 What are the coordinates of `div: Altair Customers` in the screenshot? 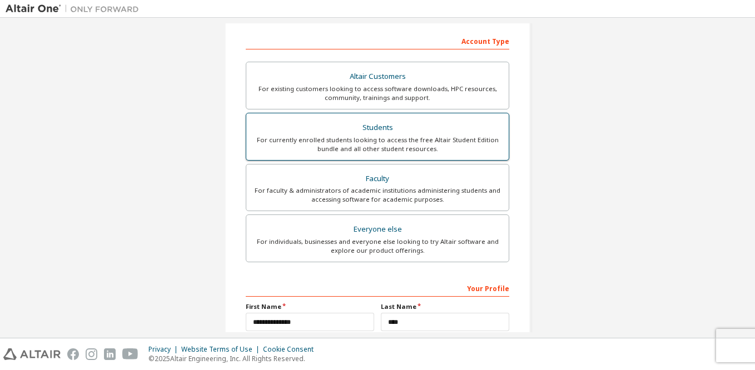 It's located at (378, 77).